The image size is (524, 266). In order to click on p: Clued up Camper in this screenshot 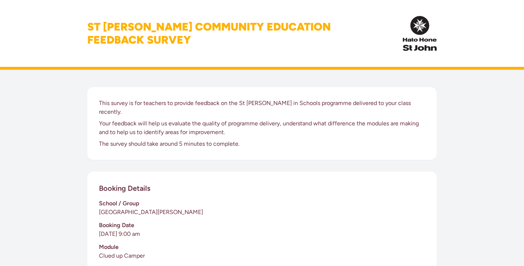, I will do `click(262, 256)`.